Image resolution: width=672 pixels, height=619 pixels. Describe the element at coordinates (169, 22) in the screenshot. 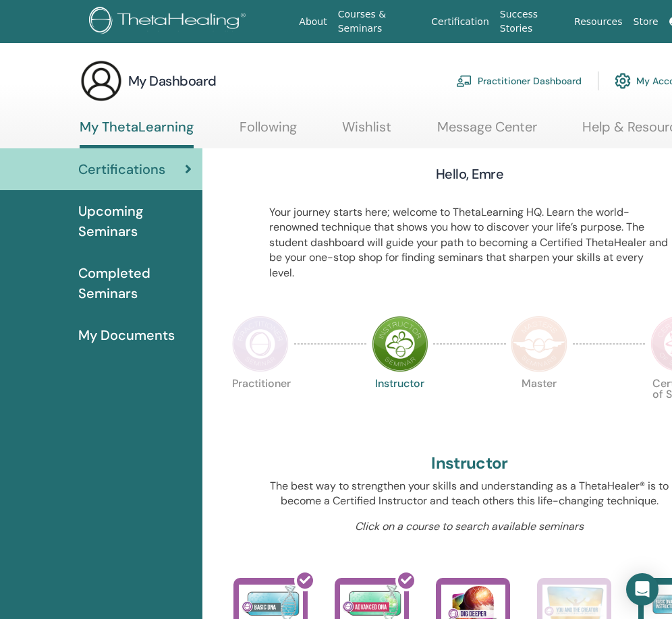

I see `img: logo.png` at that location.